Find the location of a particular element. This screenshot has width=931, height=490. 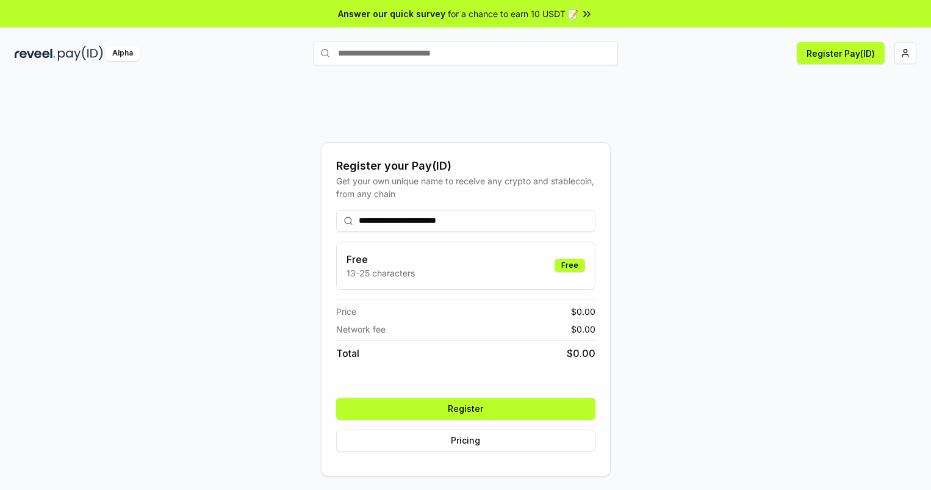

span: Answer our quick survey is located at coordinates (392, 13).